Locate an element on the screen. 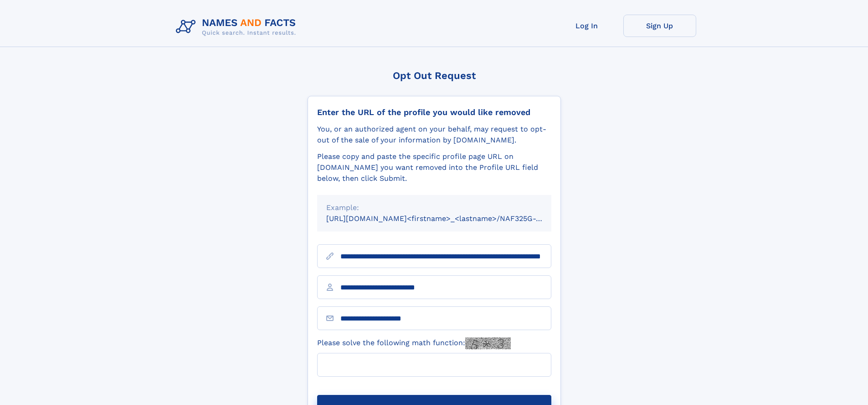 This screenshot has width=868, height=405. a: Log In is located at coordinates (587, 25).